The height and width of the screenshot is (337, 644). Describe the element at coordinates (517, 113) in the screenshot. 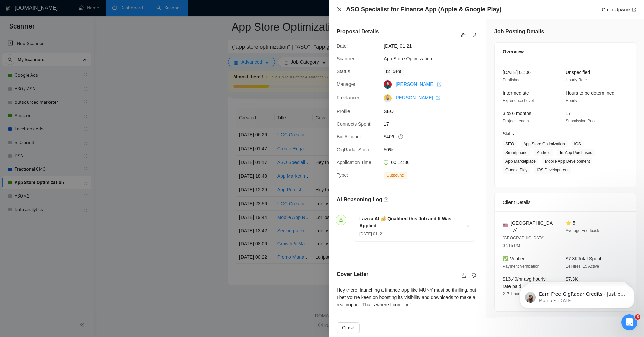

I see `span: 3 to 6 months` at that location.